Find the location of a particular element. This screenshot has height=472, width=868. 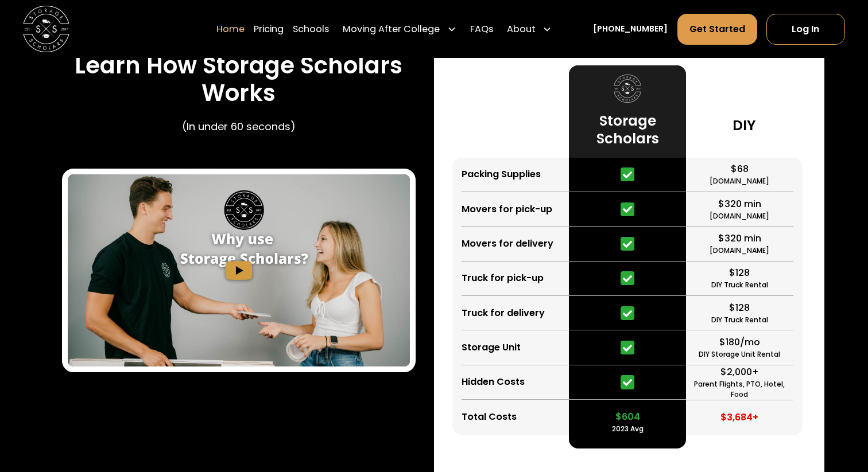

img: Storage Scholars - How it Works video. is located at coordinates (239, 270).